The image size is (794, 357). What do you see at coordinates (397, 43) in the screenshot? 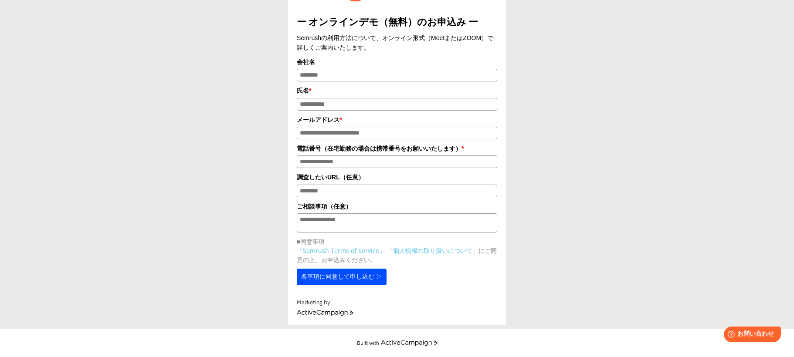
I see `div: Semrushの利用方法について、オンライン形式（MeetまたはZOOM）で詳しくご案内いたします。` at bounding box center [397, 43].